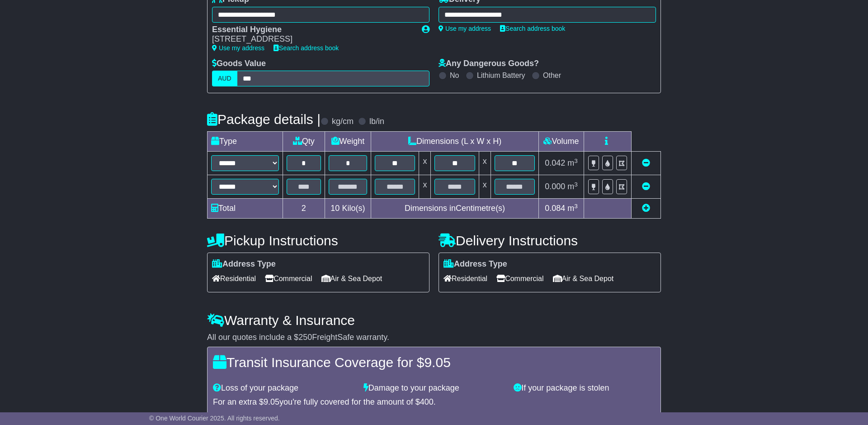 This screenshot has width=868, height=425. I want to click on div: For an extra $ you're fully covered for the amount of $ ., so click(434, 403).